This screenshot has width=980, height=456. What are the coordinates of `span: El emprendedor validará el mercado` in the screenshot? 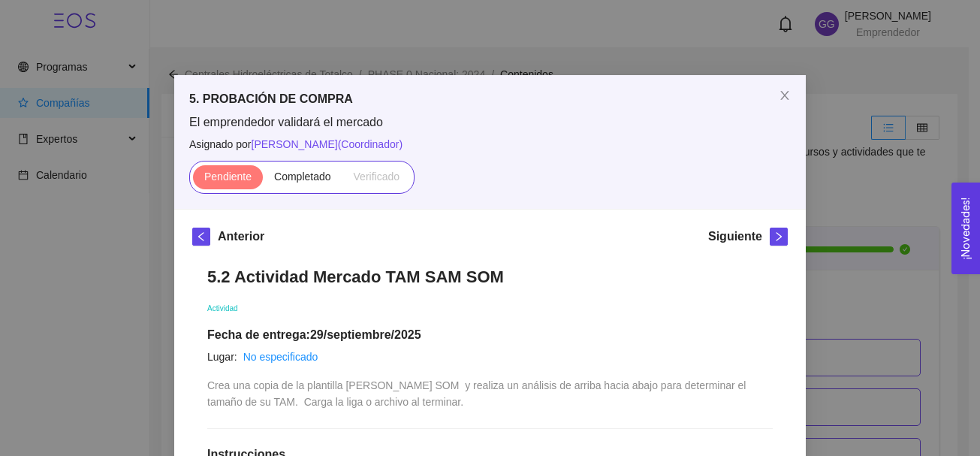 It's located at (490, 122).